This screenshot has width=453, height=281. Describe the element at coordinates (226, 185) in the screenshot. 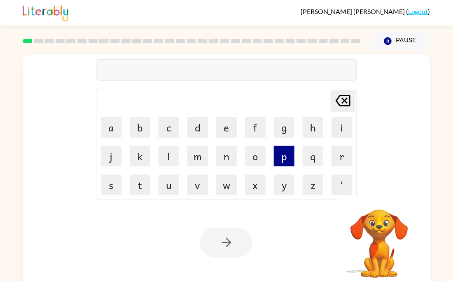

I see `button: w` at that location.